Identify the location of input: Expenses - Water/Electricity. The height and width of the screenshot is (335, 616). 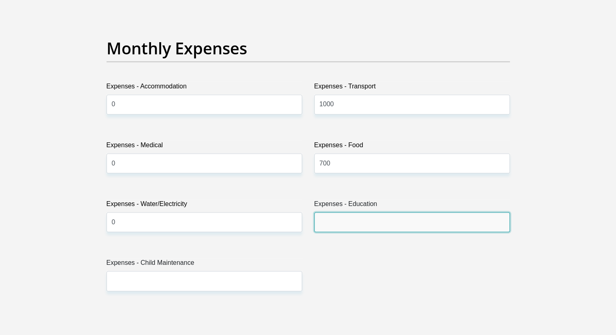
(204, 222).